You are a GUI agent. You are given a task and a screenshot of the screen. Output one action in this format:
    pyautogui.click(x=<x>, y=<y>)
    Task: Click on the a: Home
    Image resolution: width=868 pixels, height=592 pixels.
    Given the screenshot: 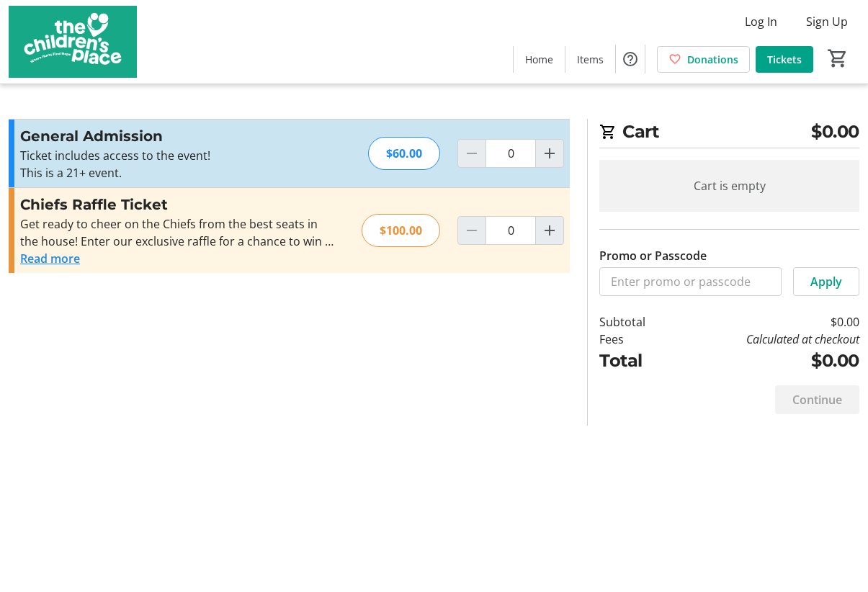 What is the action you would take?
    pyautogui.click(x=539, y=59)
    